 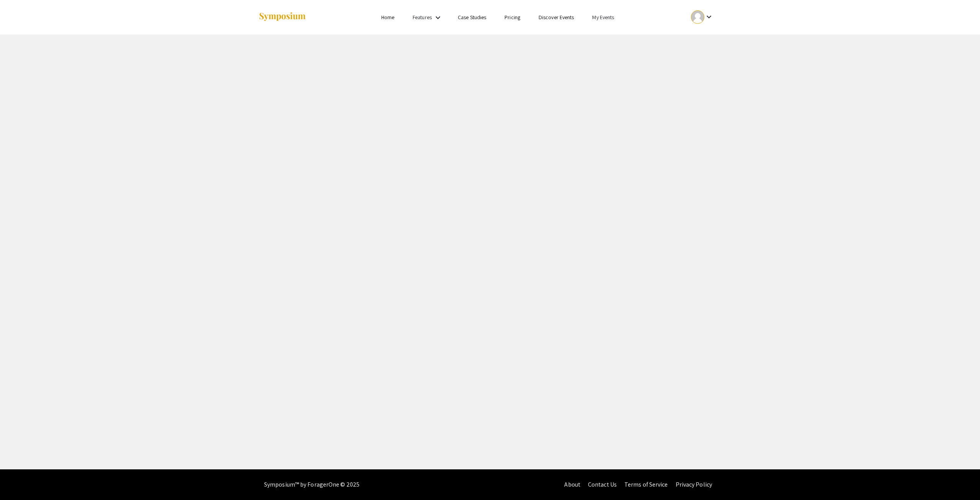 What do you see at coordinates (647, 484) in the screenshot?
I see `a: Terms of Service` at bounding box center [647, 484].